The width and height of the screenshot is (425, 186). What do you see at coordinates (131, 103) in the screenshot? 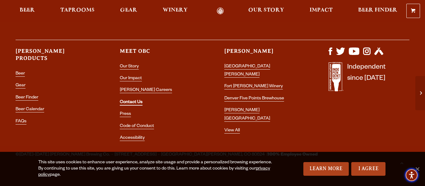
I see `a: Contact Us` at bounding box center [131, 103].